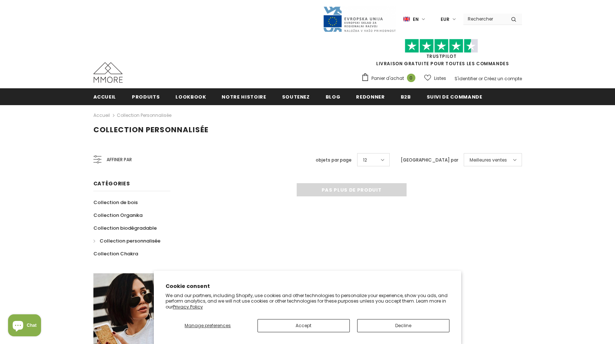  Describe the element at coordinates (435, 78) in the screenshot. I see `a: Listes` at that location.